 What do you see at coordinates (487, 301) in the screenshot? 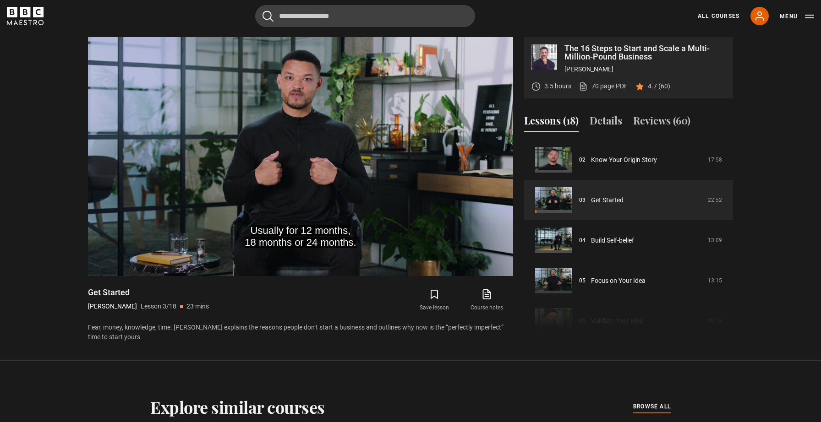
I see `a: Course notes` at bounding box center [487, 301].